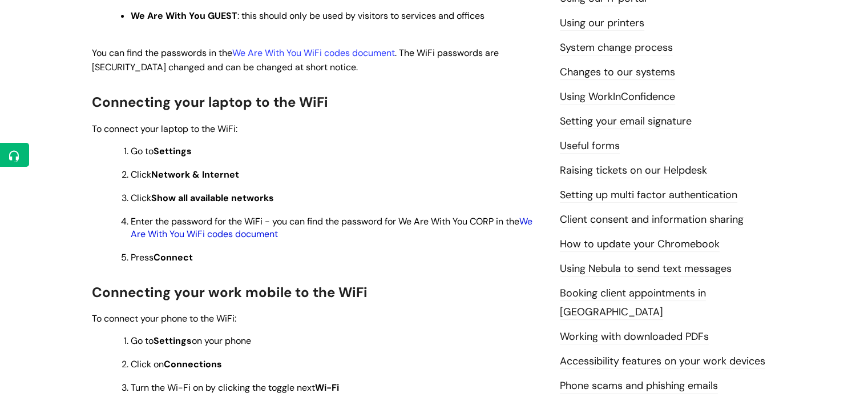 This screenshot has height=397, width=868. Describe the element at coordinates (589, 146) in the screenshot. I see `a: Useful forms` at that location.